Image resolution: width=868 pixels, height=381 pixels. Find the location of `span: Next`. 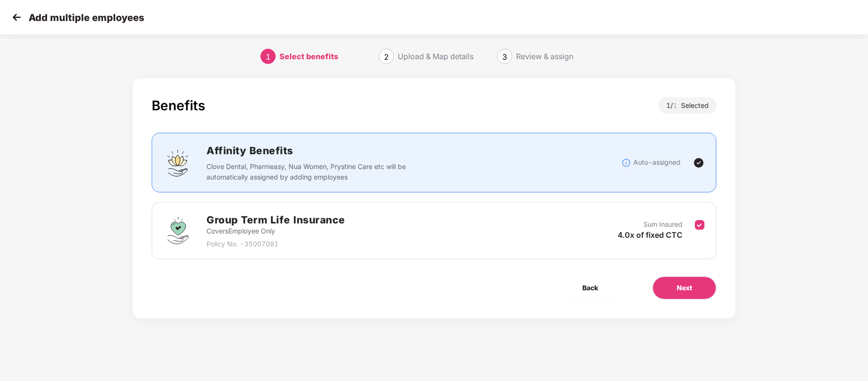

span: Next is located at coordinates (685, 288).